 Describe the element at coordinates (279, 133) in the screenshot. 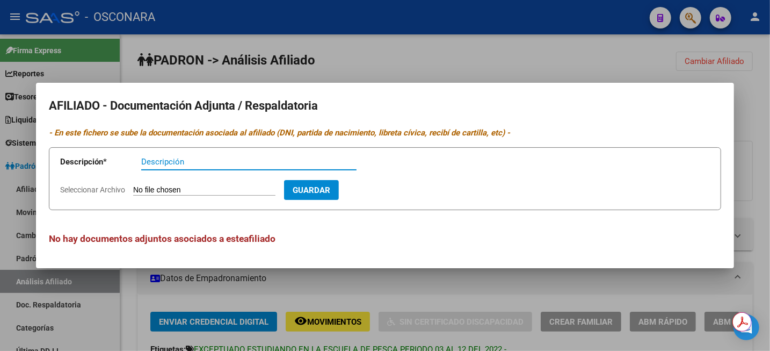

I see `i: - En este fichero se sube la documentación asociada al afiliado (DNI, partida de nacimiento, libr...` at that location.